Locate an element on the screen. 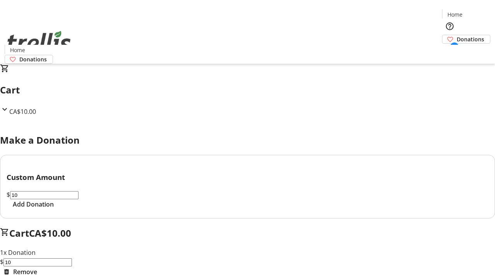 The width and height of the screenshot is (495, 278). button: Help is located at coordinates (450, 26).